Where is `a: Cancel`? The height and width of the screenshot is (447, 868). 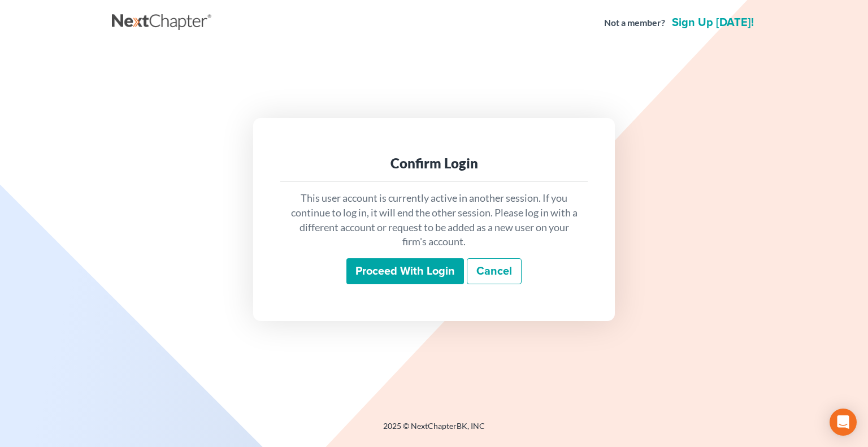 a: Cancel is located at coordinates (494, 271).